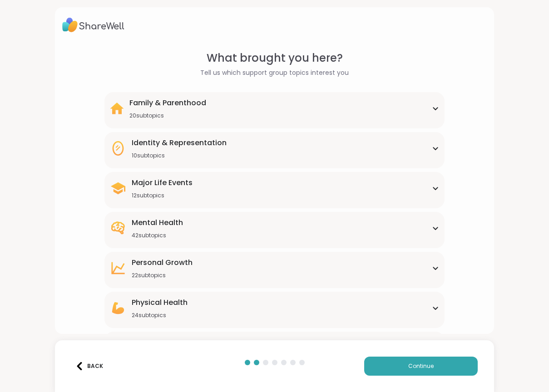 The width and height of the screenshot is (549, 392). What do you see at coordinates (162, 263) in the screenshot?
I see `div: Personal Growth` at bounding box center [162, 263].